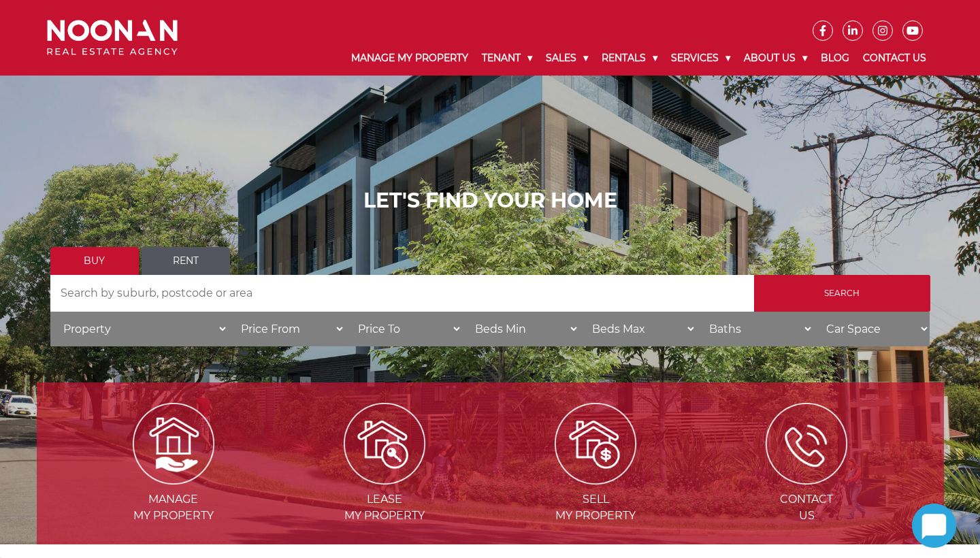 The height and width of the screenshot is (558, 980). Describe the element at coordinates (410, 58) in the screenshot. I see `a: Manage My Property` at that location.